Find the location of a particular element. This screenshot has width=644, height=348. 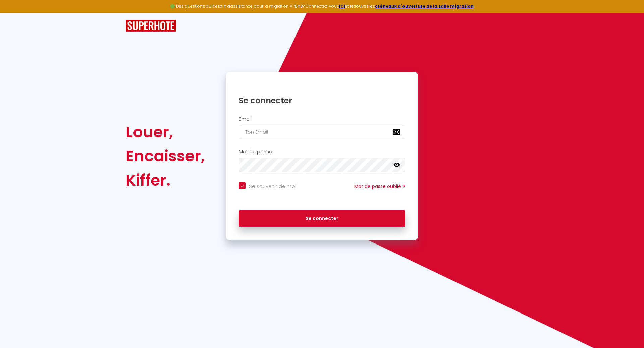

input: Ton Email is located at coordinates (322, 132).